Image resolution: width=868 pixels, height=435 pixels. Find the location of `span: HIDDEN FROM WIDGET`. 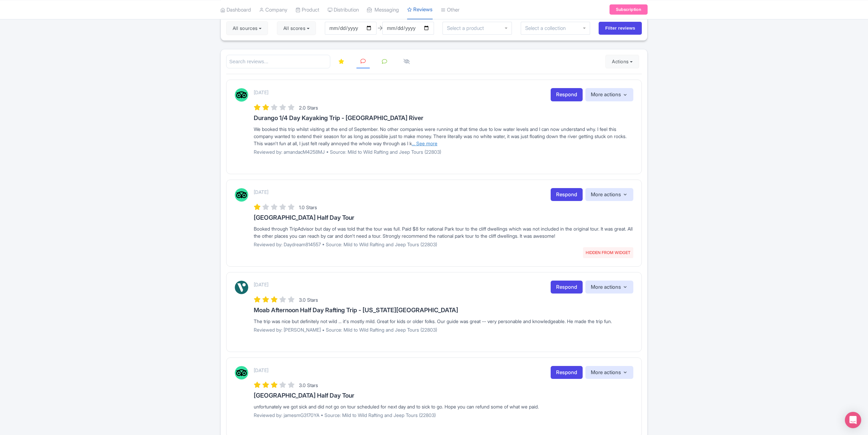

span: HIDDEN FROM WIDGET is located at coordinates (608, 253).